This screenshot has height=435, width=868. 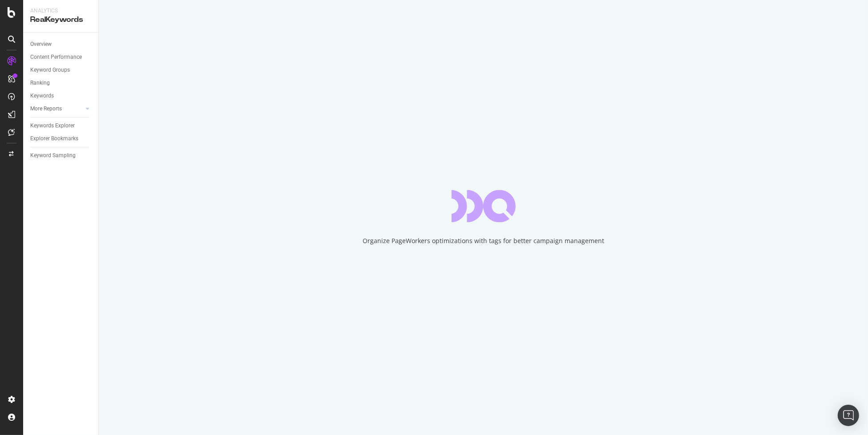 I want to click on div: Analytics, so click(x=60, y=11).